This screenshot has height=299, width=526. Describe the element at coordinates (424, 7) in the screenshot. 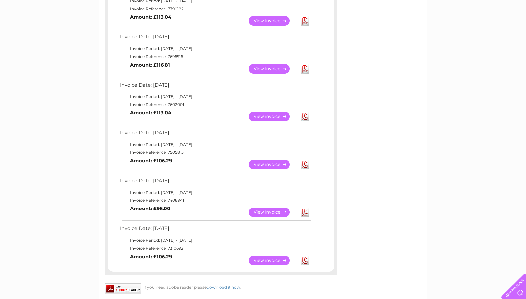

I see `a: 0333 014 3131` at that location.